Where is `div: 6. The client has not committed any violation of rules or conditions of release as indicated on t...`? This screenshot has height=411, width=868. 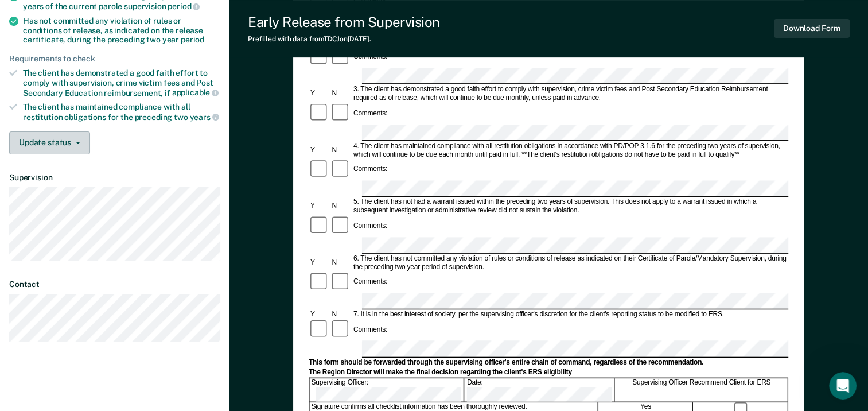 div: 6. The client has not committed any violation of rules or conditions of release as indicated on t... is located at coordinates (569, 263).